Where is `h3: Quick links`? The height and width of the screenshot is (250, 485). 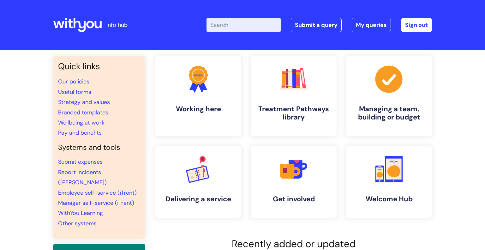 h3: Quick links is located at coordinates (99, 66).